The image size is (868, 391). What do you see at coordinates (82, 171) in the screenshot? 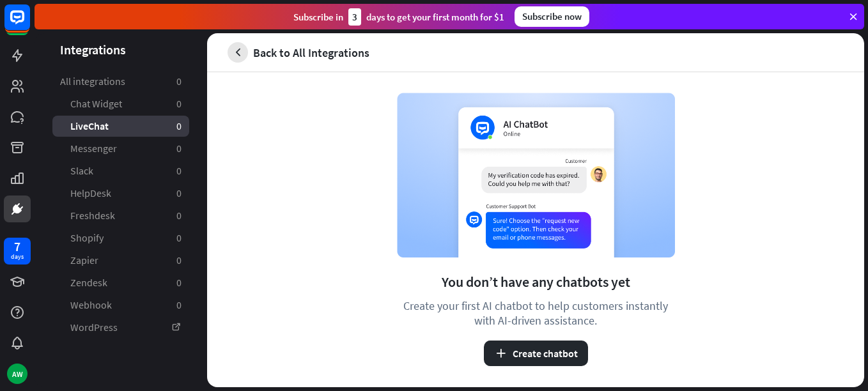
I see `span: Slack` at bounding box center [82, 171].